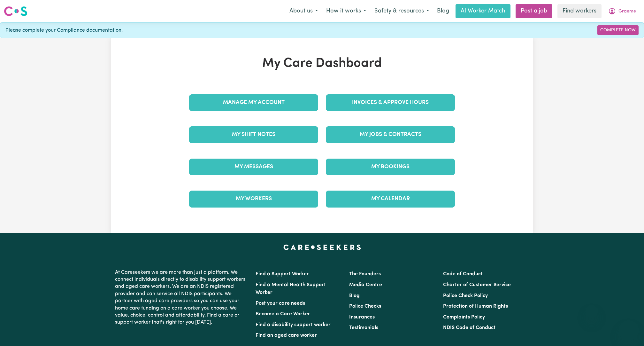 This screenshot has height=346, width=644. What do you see at coordinates (365, 306) in the screenshot?
I see `a: Police Checks` at bounding box center [365, 306].